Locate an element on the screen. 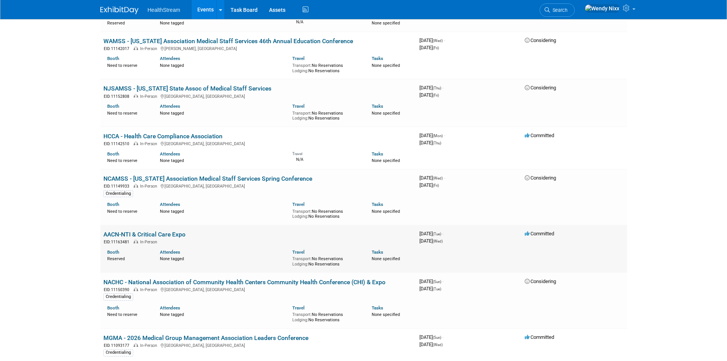 The height and width of the screenshot is (361, 727). span: (Fri) is located at coordinates (436, 185).